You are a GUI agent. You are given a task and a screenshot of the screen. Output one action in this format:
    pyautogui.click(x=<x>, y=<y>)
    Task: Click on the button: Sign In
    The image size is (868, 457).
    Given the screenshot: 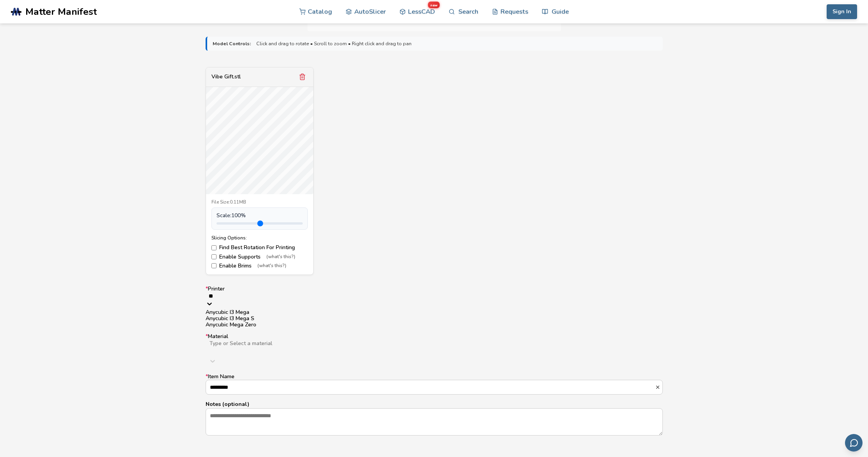 What is the action you would take?
    pyautogui.click(x=842, y=11)
    